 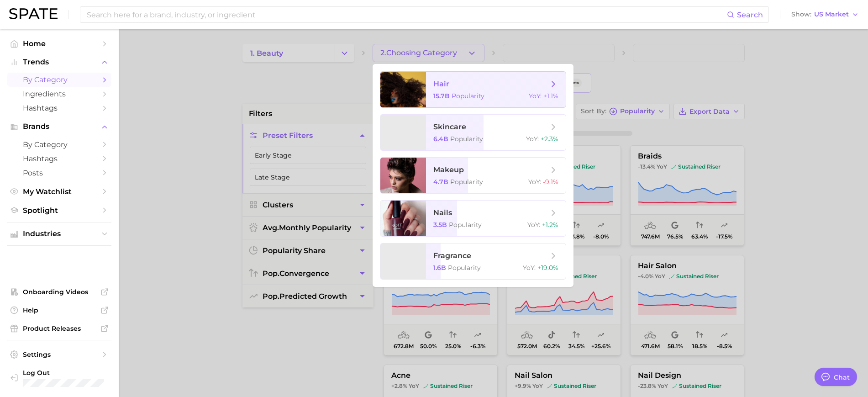 What do you see at coordinates (452, 255) in the screenshot?
I see `span: fragrance` at bounding box center [452, 255].